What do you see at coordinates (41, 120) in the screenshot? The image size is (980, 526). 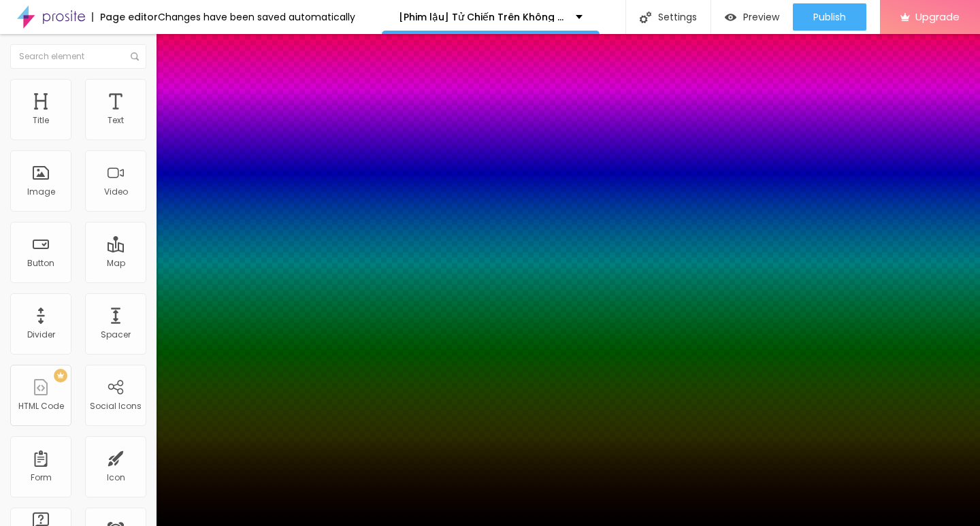 I see `div: Title` at bounding box center [41, 120].